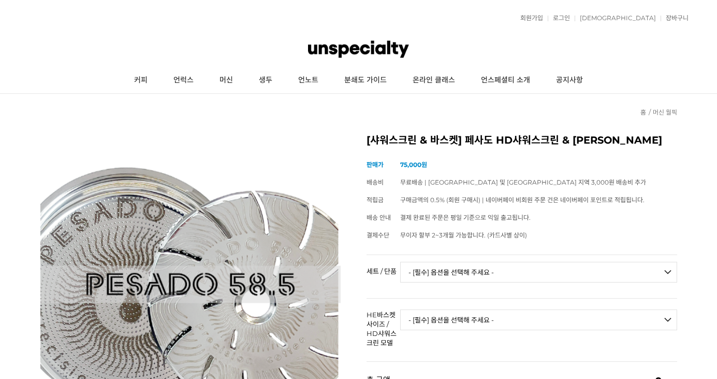 Image resolution: width=717 pixels, height=379 pixels. What do you see at coordinates (675, 18) in the screenshot?
I see `a: 장바구니` at bounding box center [675, 18].